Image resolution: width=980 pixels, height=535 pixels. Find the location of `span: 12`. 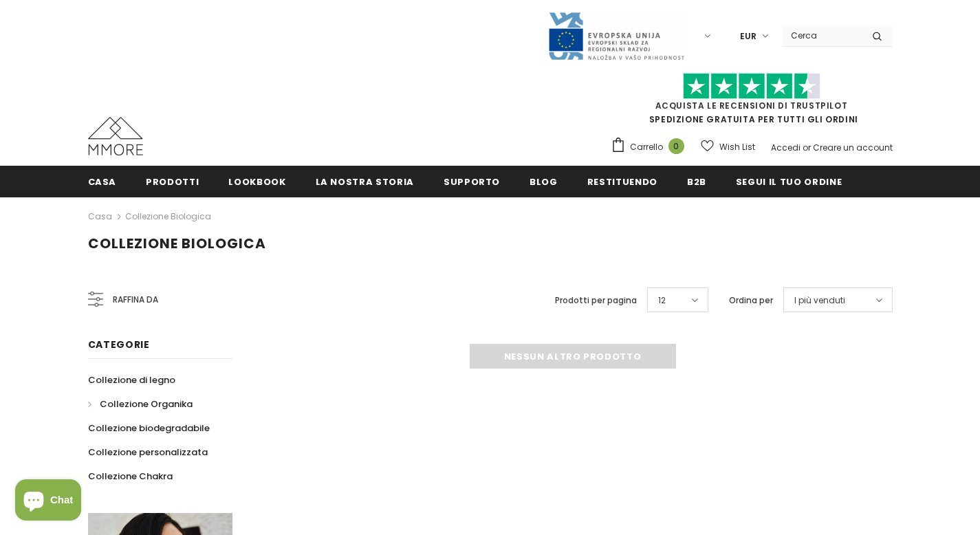

span: 12 is located at coordinates (661, 301).